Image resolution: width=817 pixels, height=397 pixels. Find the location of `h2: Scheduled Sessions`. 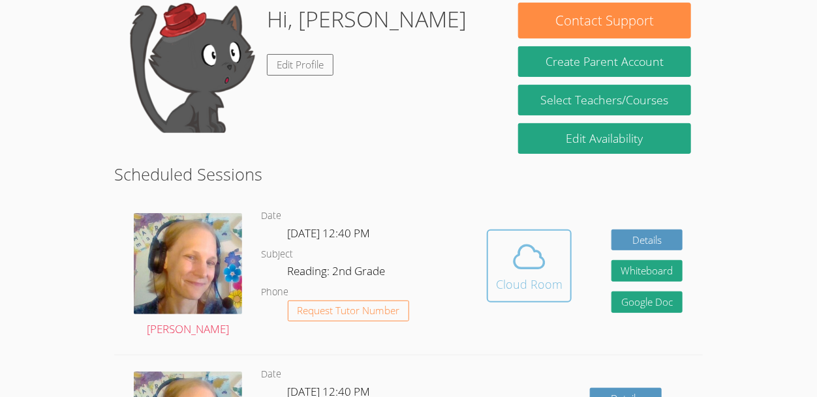

h2: Scheduled Sessions is located at coordinates (408, 174).